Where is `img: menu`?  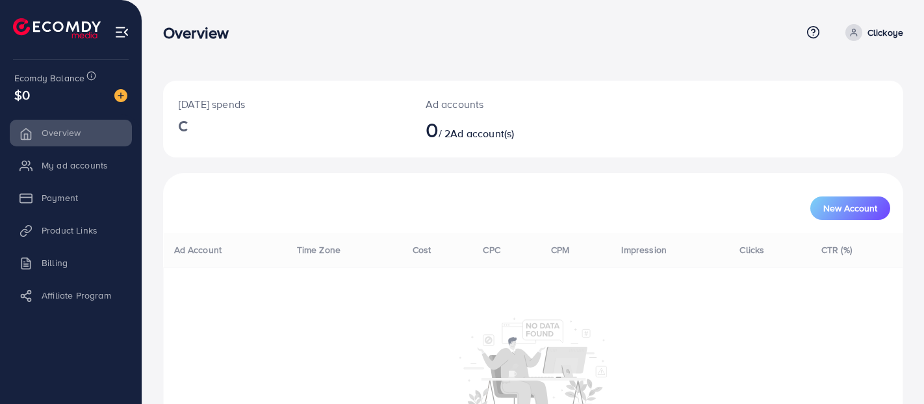 img: menu is located at coordinates (122, 32).